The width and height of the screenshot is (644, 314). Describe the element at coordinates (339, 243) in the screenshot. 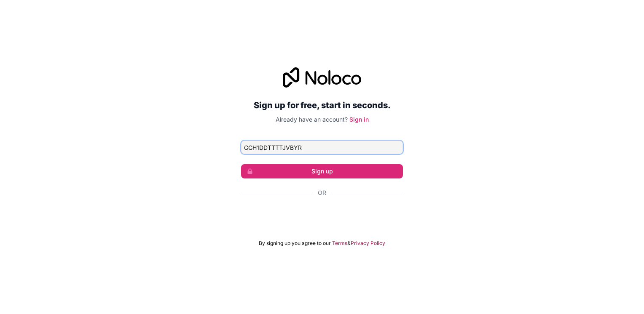

I see `a: Terms` at that location.